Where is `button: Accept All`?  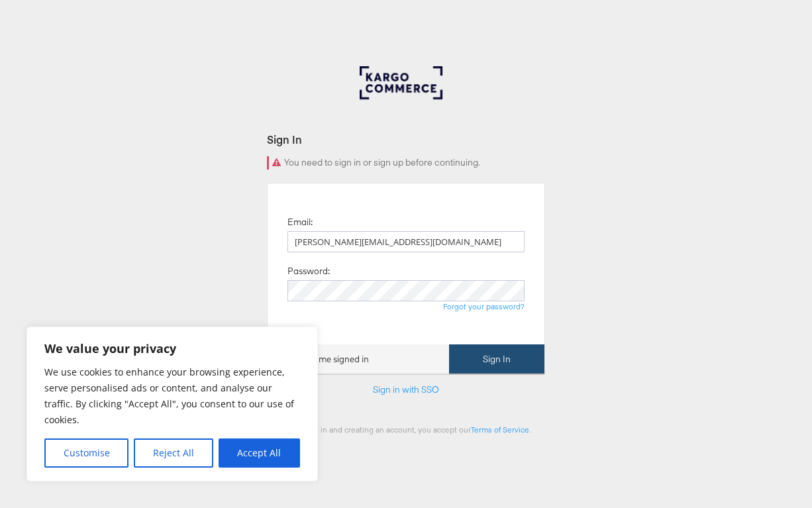 button: Accept All is located at coordinates (259, 453).